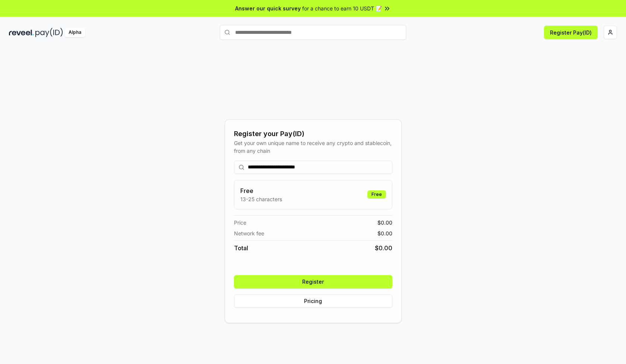  Describe the element at coordinates (313, 147) in the screenshot. I see `div: Get your own unique name to receive any crypto and stablecoin, from any chain` at that location.